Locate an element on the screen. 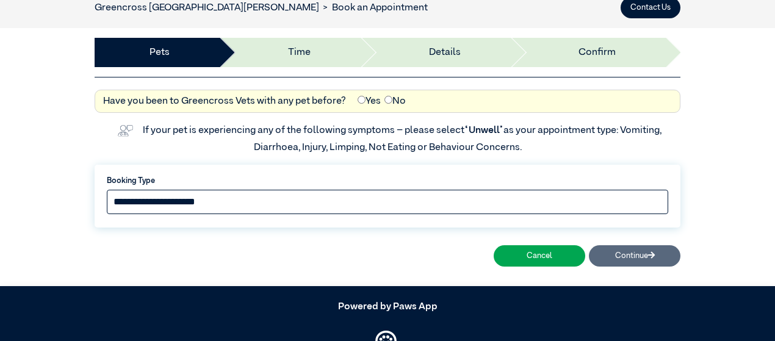  a: Pets is located at coordinates (159, 52).